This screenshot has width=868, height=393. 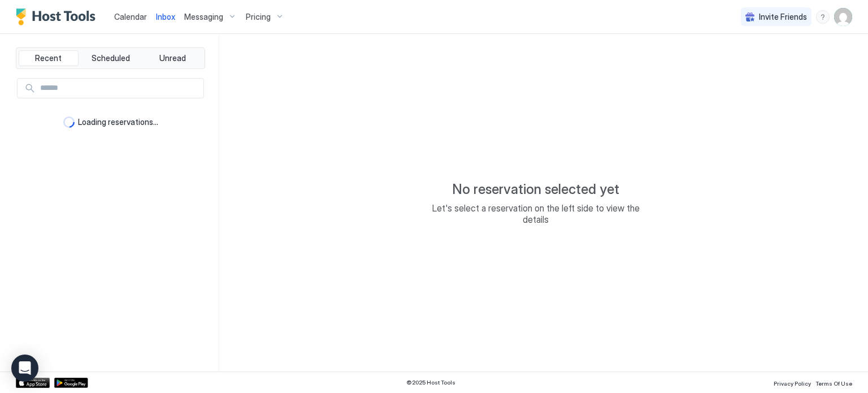 I want to click on button: Unread, so click(x=173, y=58).